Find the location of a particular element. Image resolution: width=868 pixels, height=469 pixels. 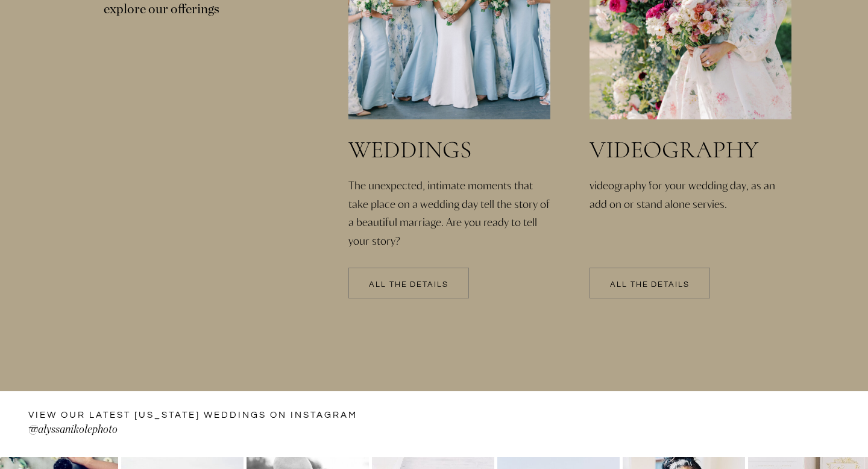

h3: videography is located at coordinates (690, 150).